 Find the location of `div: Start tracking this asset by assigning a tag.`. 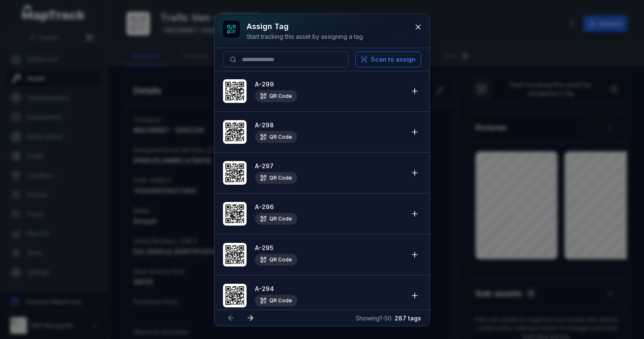

div: Start tracking this asset by assigning a tag. is located at coordinates (305, 36).